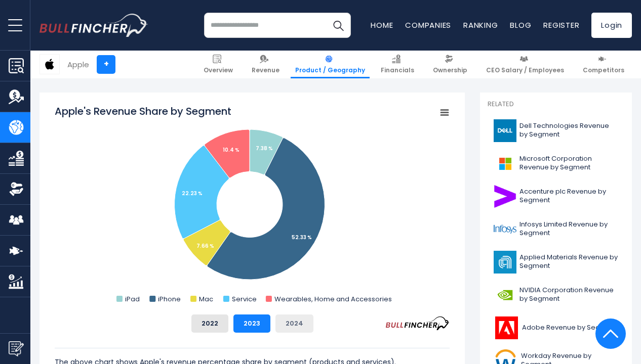 This screenshot has height=364, width=641. I want to click on a: Competitors, so click(604, 64).